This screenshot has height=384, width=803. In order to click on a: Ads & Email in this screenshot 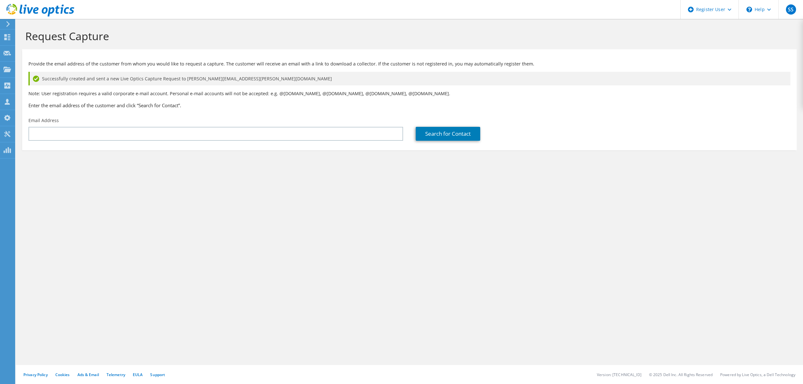, I will do `click(88, 374)`.